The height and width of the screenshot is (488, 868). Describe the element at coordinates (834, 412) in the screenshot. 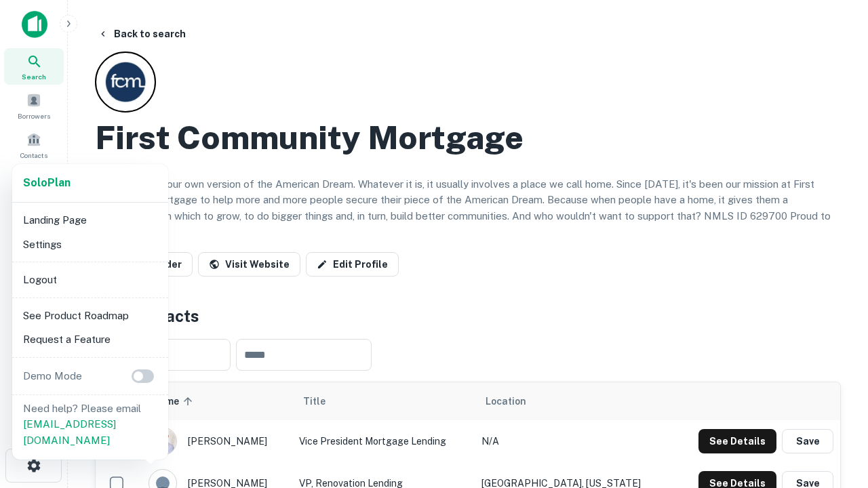

I see `div: Chat Widget` at that location.